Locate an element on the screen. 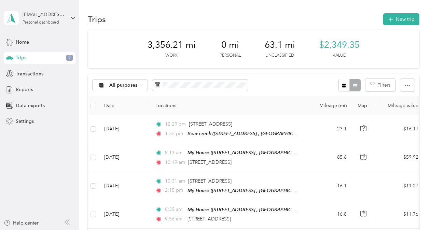 The height and width of the screenshot is (230, 431). p: Value is located at coordinates (339, 56).